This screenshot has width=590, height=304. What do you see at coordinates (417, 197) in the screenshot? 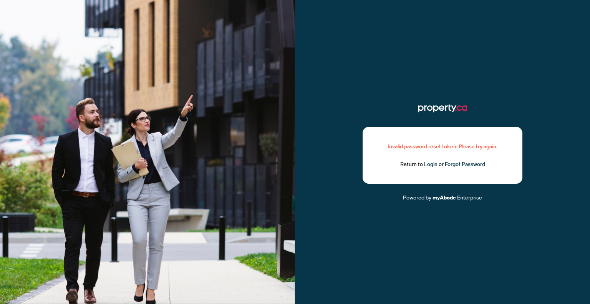
I see `span: Powered by` at bounding box center [417, 197].